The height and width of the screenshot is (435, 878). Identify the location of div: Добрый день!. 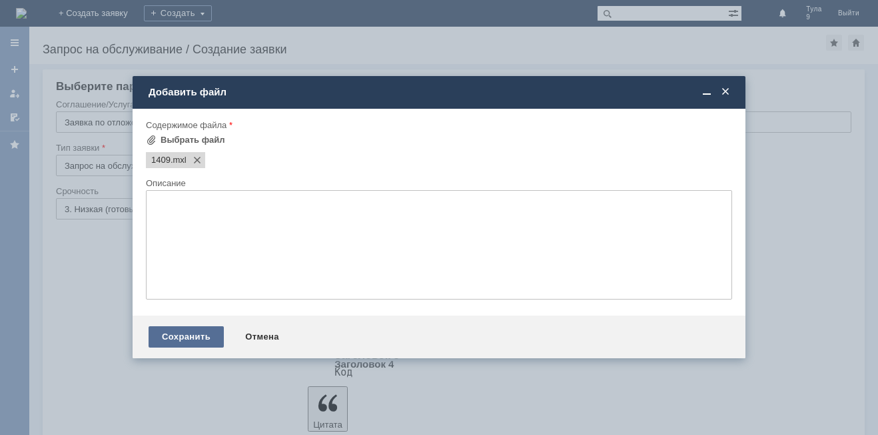
(100, 11).